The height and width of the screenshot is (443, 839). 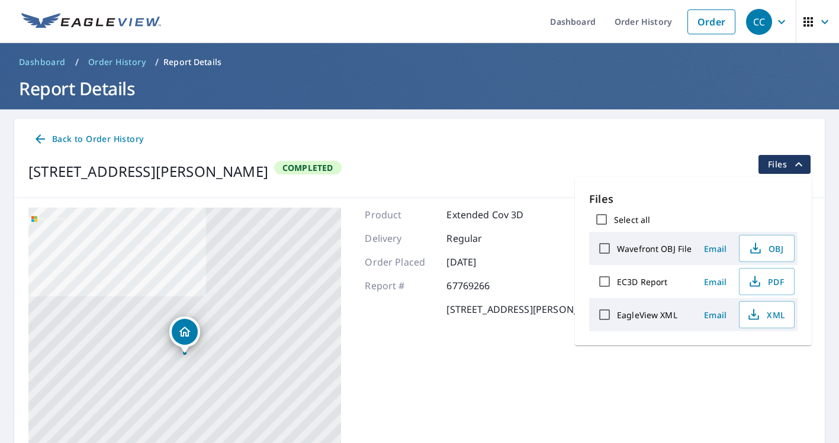 I want to click on p: Order Placed, so click(x=400, y=262).